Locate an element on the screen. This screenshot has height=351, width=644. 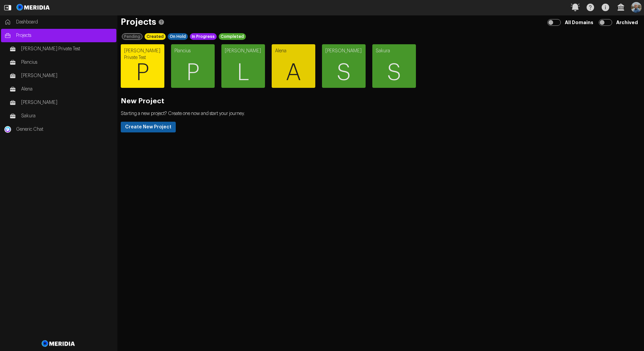
span: Plancius is located at coordinates (67, 62).